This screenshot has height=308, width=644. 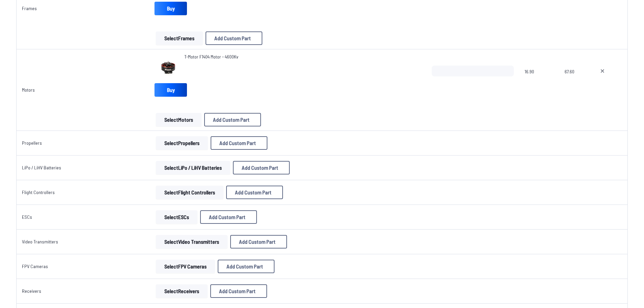 What do you see at coordinates (212, 57) in the screenshot?
I see `a: T-Motor F1404 Motor - 4600Kv` at bounding box center [212, 57].